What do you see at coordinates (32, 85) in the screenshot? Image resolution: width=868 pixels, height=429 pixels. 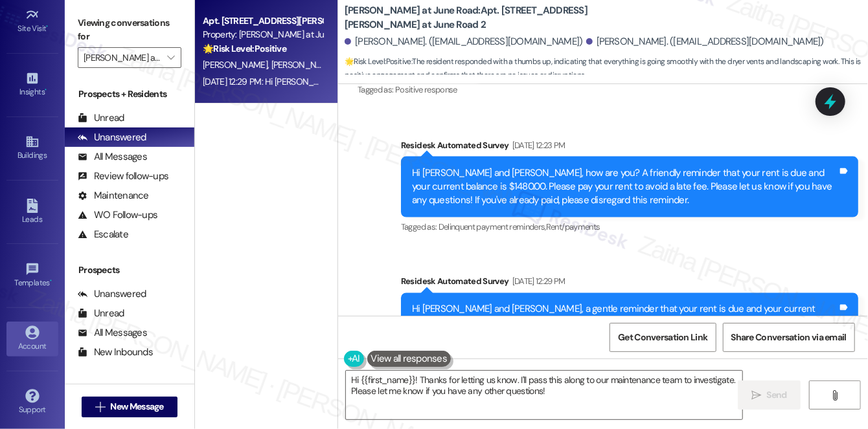 I see `a: Insights •` at bounding box center [32, 85].